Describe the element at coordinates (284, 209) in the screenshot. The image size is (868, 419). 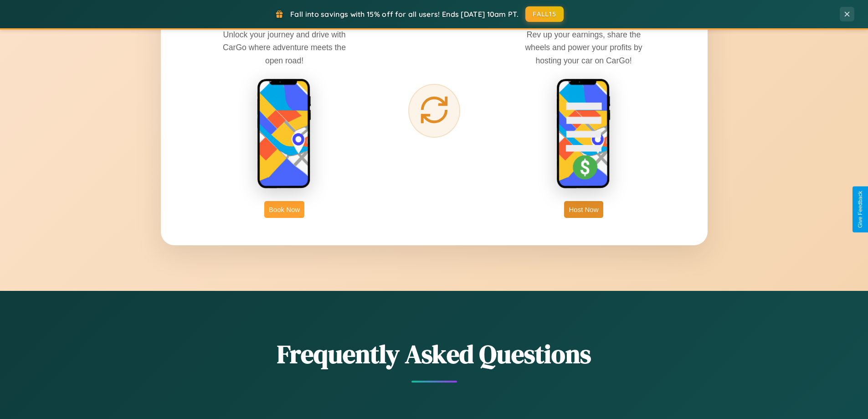
I see `button: Book Now` at that location.